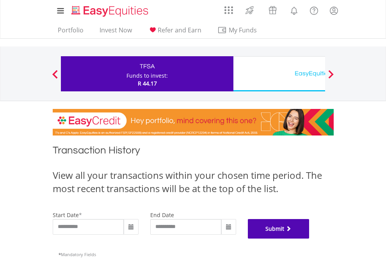 Image resolution: width=386 pixels, height=262 pixels. What do you see at coordinates (162, 215) in the screenshot?
I see `label: end date` at bounding box center [162, 215].